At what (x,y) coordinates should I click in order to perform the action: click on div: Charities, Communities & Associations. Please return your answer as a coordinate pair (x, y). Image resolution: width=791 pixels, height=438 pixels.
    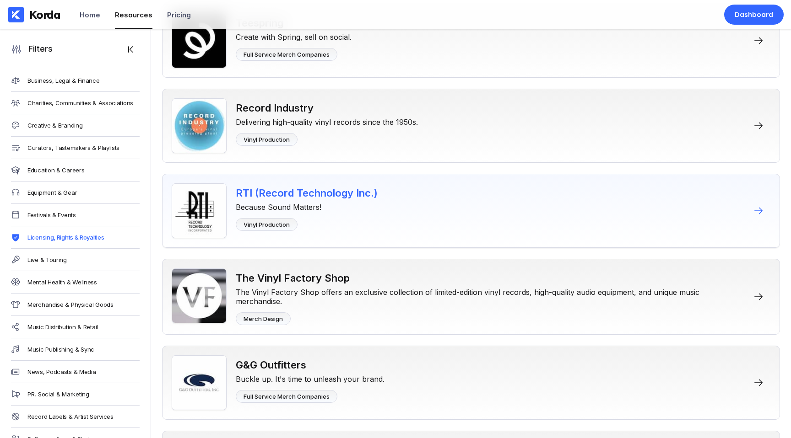
    Looking at the image, I should click on (80, 103).